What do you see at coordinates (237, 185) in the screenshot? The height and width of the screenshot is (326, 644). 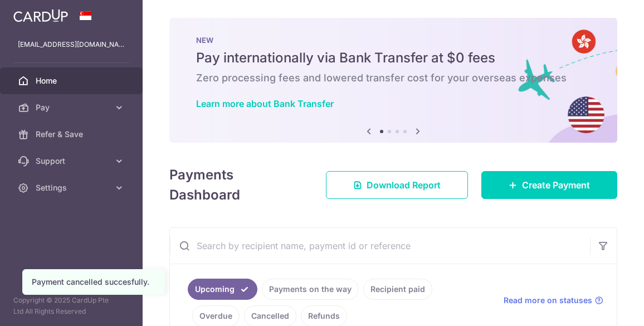 I see `h4: Payments Dashboard` at bounding box center [237, 185].